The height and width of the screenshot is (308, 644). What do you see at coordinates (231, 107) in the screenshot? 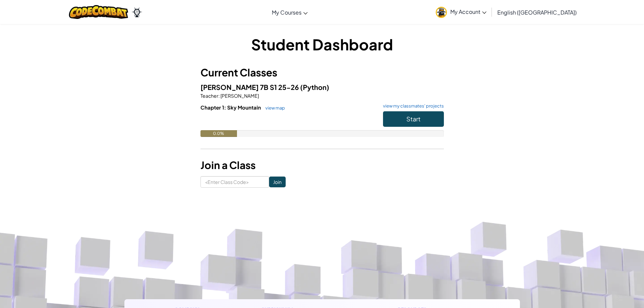
I see `span: Chapter 1: Sky Mountain` at bounding box center [231, 107].